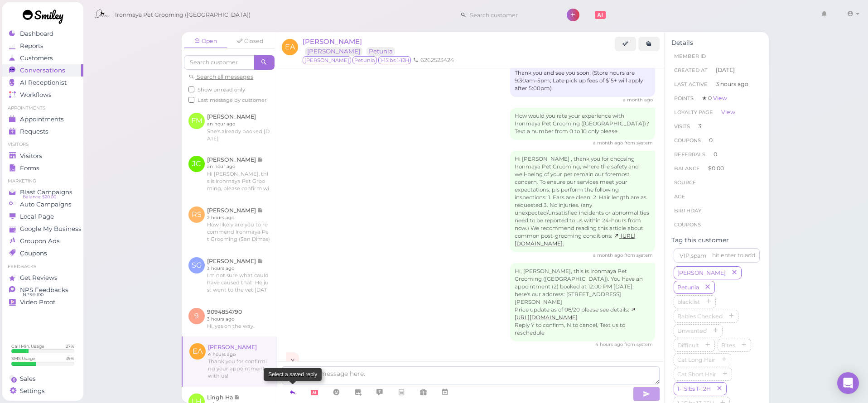 The width and height of the screenshot is (868, 403). I want to click on a: Customers, so click(43, 58).